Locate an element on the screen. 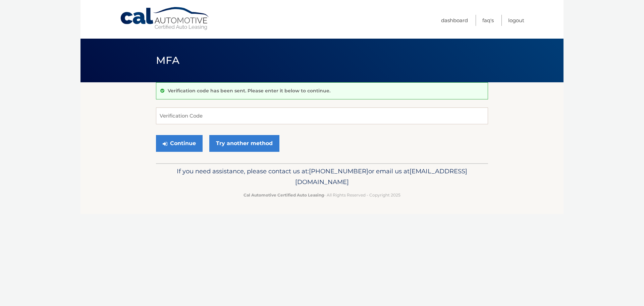  p: - All Rights Reserved - Copyright 2025 is located at coordinates (322, 195).